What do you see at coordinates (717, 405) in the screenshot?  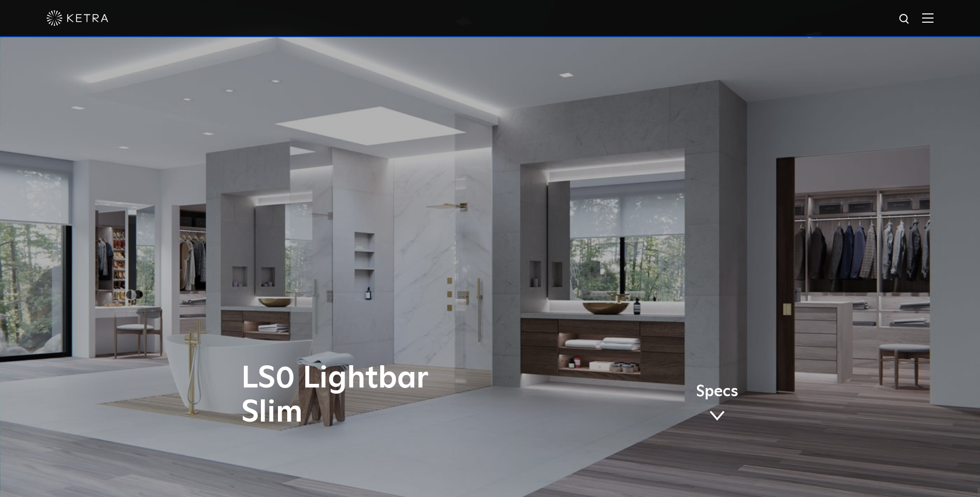 I see `a: Specs` at bounding box center [717, 405].